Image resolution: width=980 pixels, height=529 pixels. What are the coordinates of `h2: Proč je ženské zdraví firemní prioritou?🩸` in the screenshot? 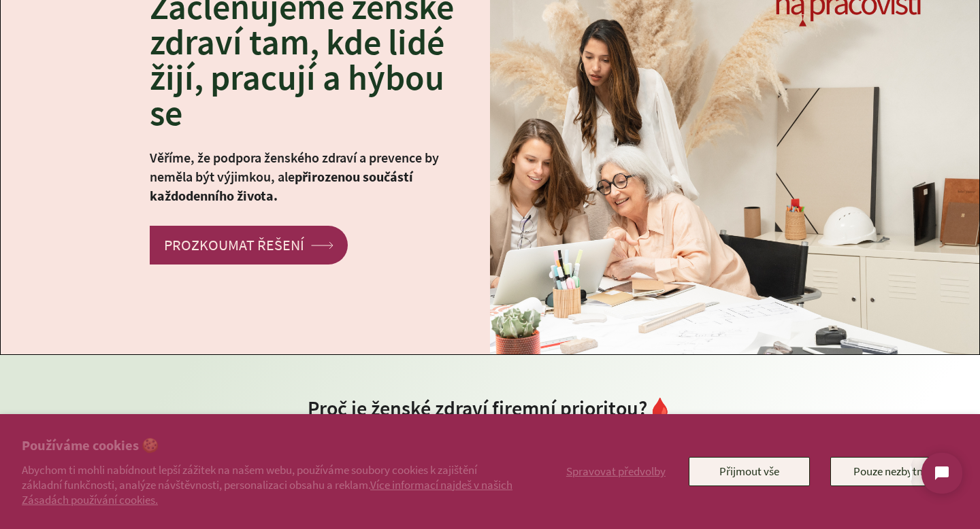 It's located at (490, 408).